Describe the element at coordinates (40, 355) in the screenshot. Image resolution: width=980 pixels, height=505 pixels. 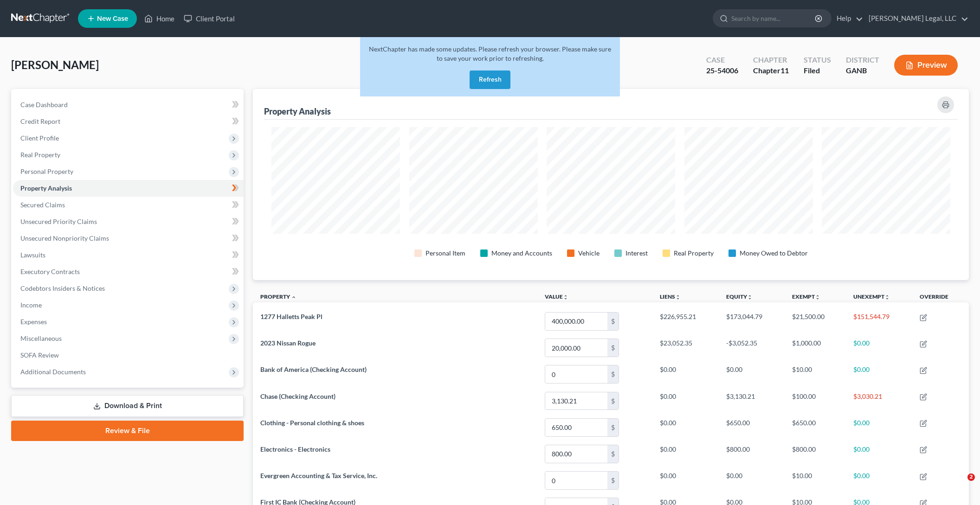
I see `span: SOFA Review` at that location.